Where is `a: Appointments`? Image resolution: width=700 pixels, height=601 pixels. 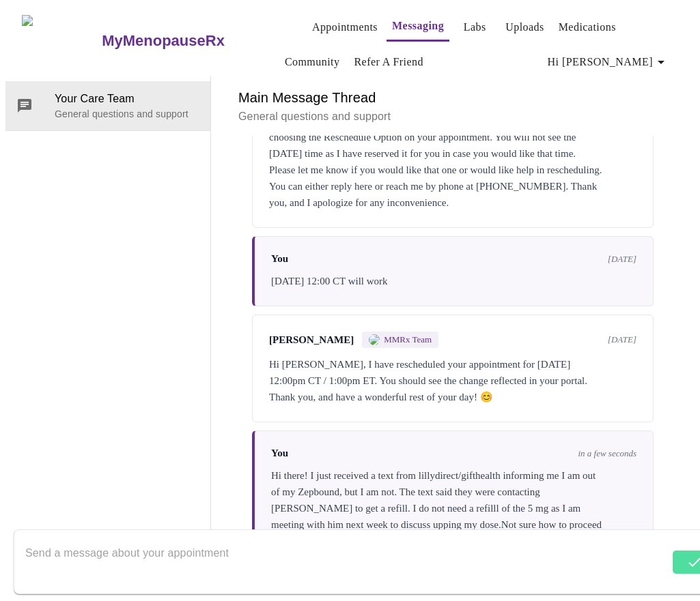 a: Appointments is located at coordinates (345, 28).